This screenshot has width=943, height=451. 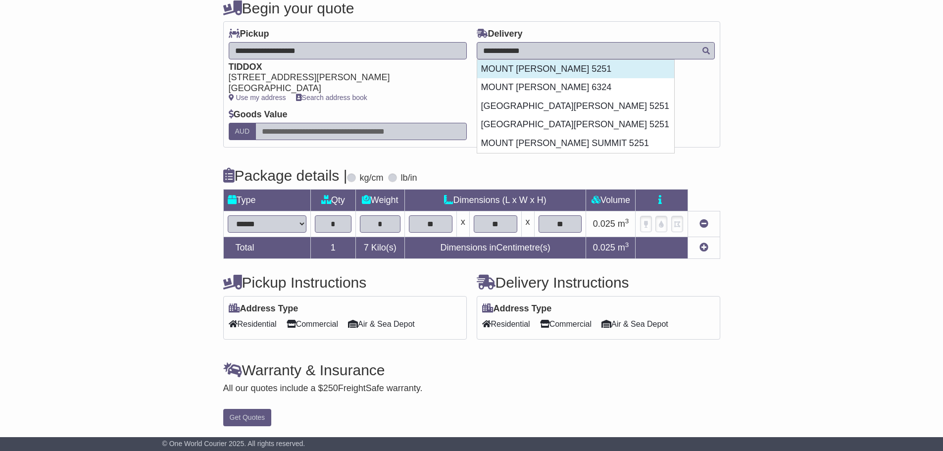 I want to click on a: Add new item, so click(x=704, y=248).